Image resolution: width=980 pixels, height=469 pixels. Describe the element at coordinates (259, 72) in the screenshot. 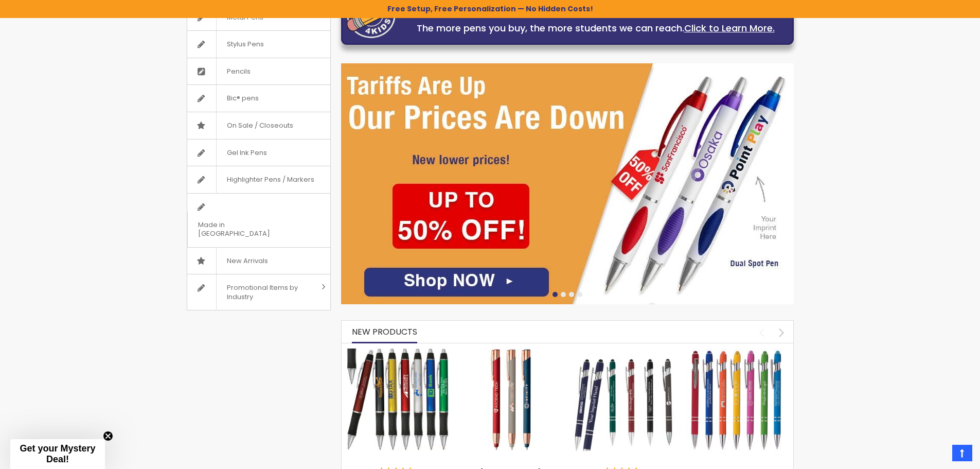

I see `a: Pencils` at that location.